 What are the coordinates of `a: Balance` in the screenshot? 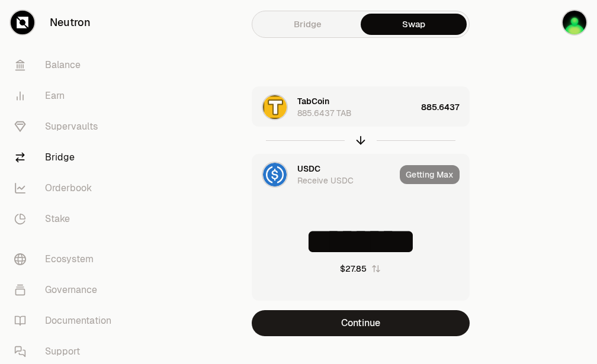 It's located at (67, 65).